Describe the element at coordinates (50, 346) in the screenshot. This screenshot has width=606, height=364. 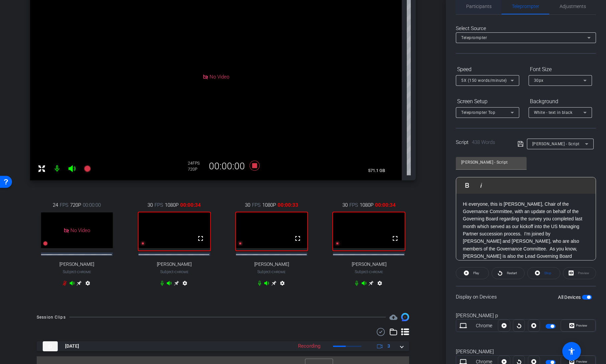
I see `img: thumb-nail` at that location.